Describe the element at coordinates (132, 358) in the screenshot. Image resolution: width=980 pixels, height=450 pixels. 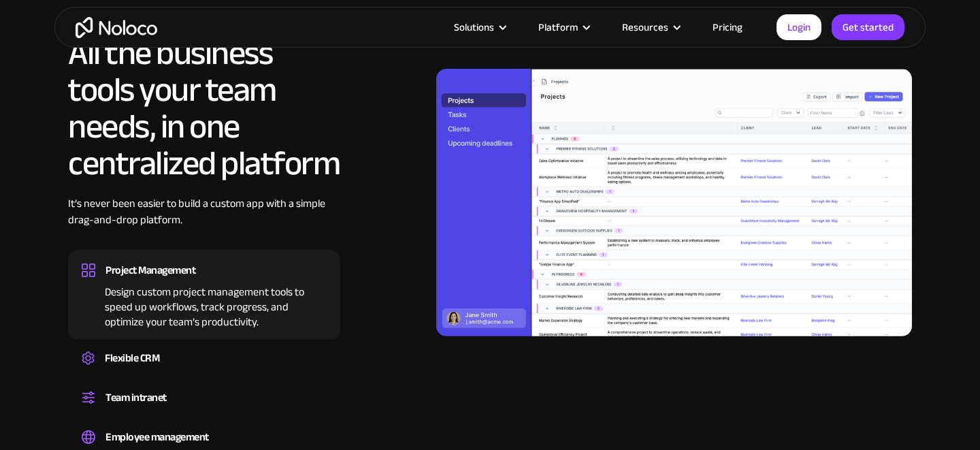
I see `div: Flexible CRM` at that location.